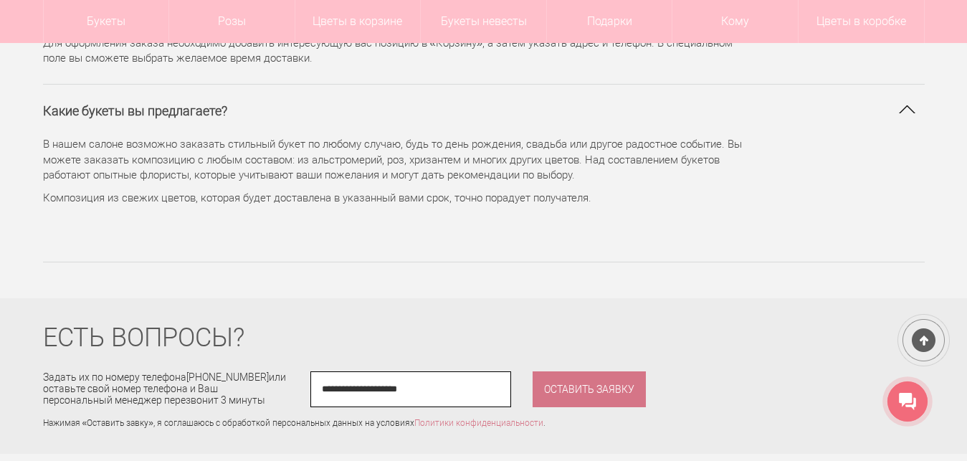  What do you see at coordinates (484, 110) in the screenshot?
I see `h3: Какие букеты вы предлагаете?` at bounding box center [484, 110].